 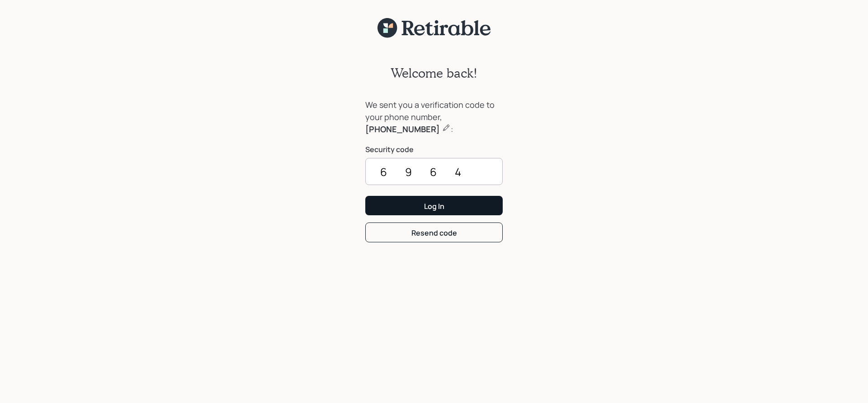 What do you see at coordinates (434, 233) in the screenshot?
I see `div: Resend code` at bounding box center [434, 233].